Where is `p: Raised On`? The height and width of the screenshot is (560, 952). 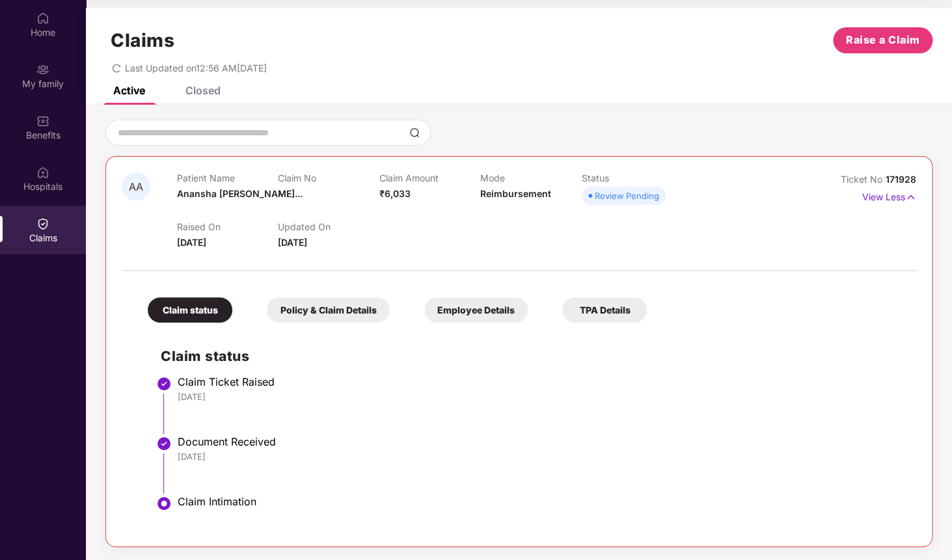
p: Raised On is located at coordinates (227, 226).